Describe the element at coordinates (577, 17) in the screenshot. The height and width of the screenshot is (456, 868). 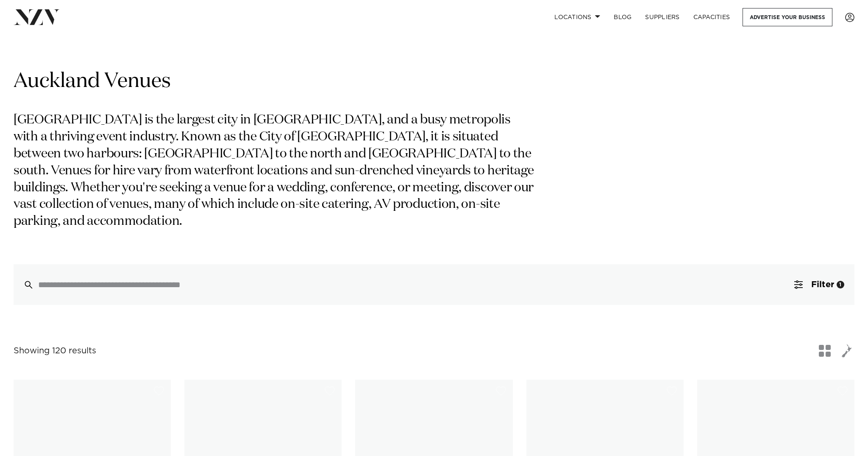
I see `a: Locations` at that location.